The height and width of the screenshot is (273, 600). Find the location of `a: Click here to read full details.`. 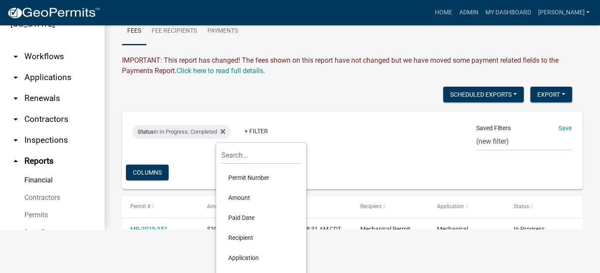

a: Click here to read full details. is located at coordinates (220, 71).